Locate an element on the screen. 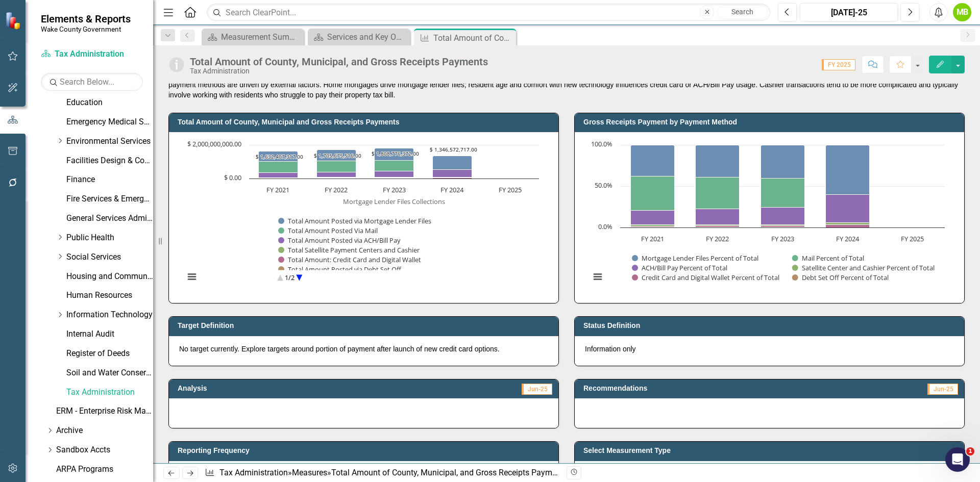 The height and width of the screenshot is (482, 980). button: Show Total Amount Posted via ACH/Bill Pay is located at coordinates (339, 240).